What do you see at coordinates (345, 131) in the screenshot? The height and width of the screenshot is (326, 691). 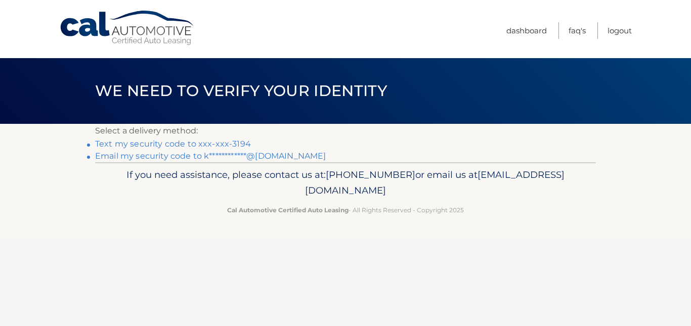 I see `p: Select a delivery method:` at bounding box center [345, 131].